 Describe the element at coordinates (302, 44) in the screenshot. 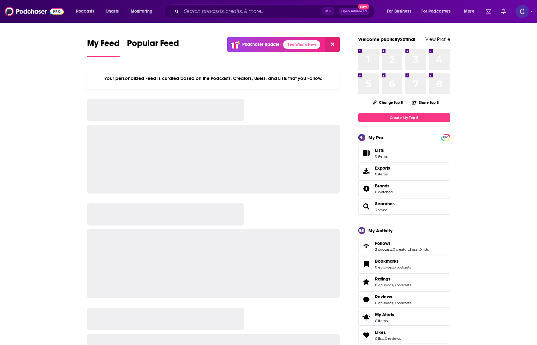

I see `a: See What's New` at that location.